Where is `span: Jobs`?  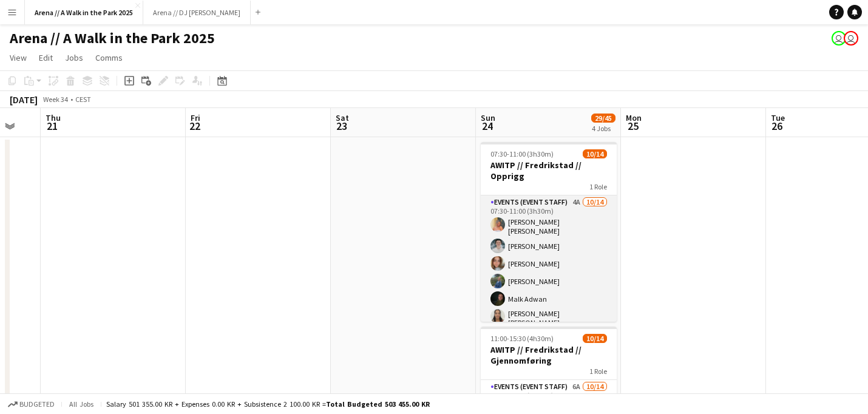
span: Jobs is located at coordinates (74, 58).